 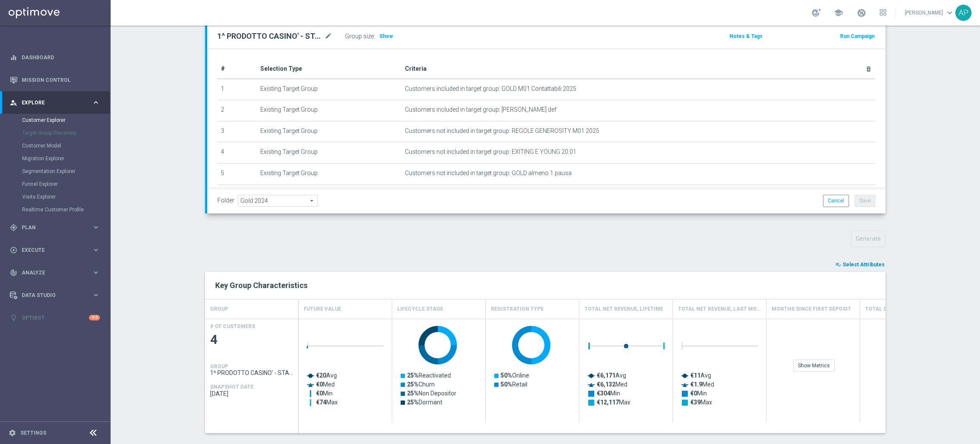 I want to click on tspan: €74, so click(x=322, y=402).